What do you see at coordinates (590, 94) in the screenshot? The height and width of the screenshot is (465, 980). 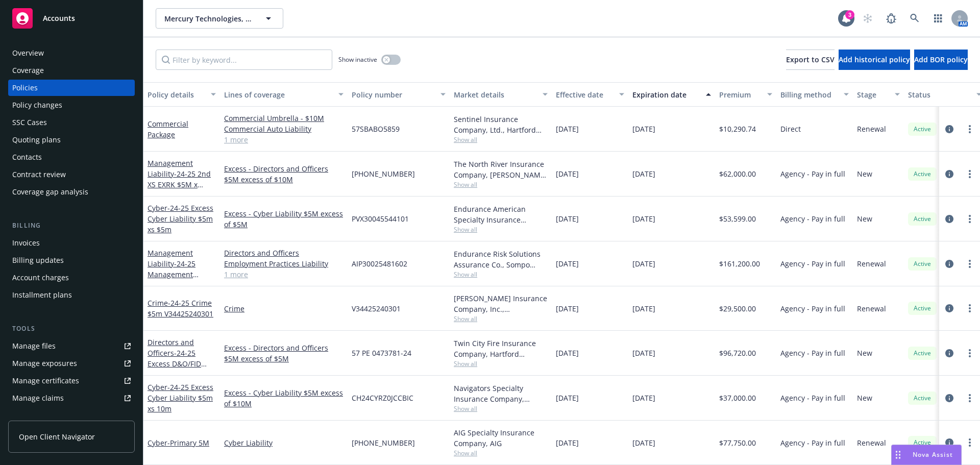 I see `button: Effective date` at bounding box center [590, 94].